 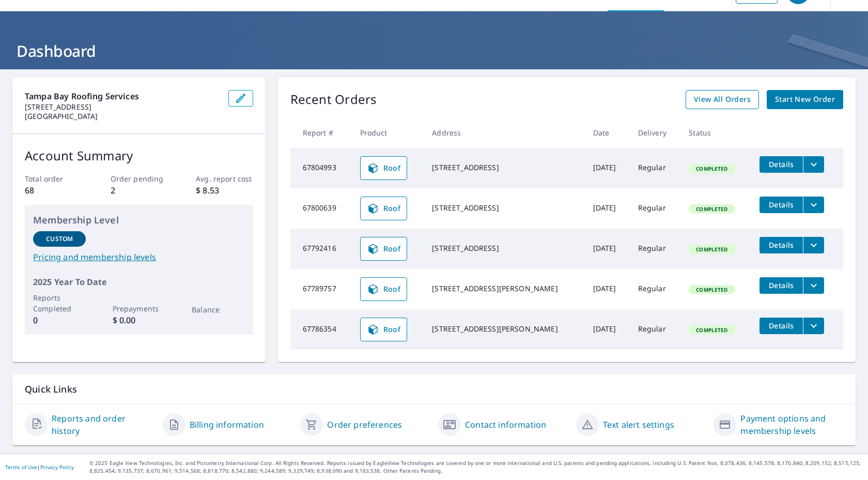 I want to click on a: Contact information, so click(x=505, y=424).